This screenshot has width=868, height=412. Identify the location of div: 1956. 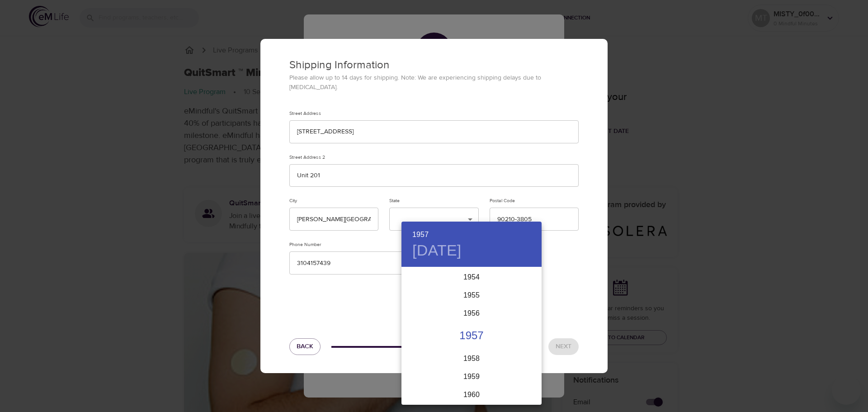
(472, 314).